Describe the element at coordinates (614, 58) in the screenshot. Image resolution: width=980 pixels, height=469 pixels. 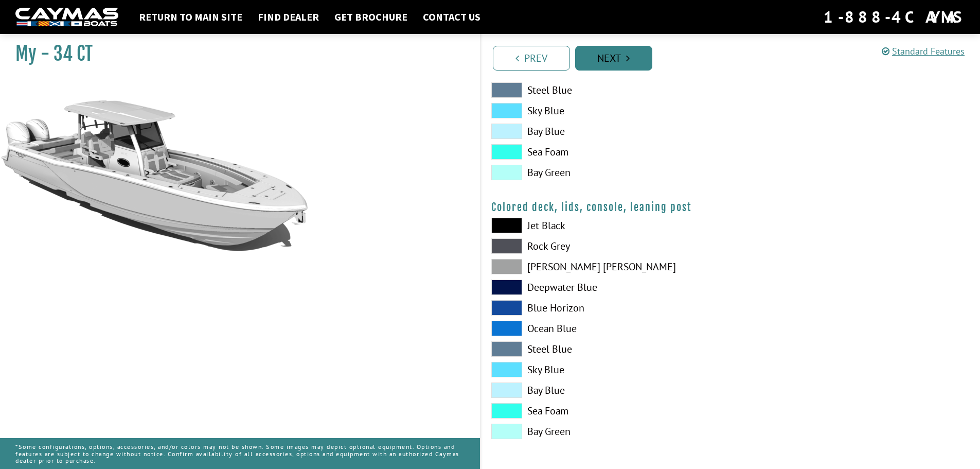
I see `a: Next` at that location.